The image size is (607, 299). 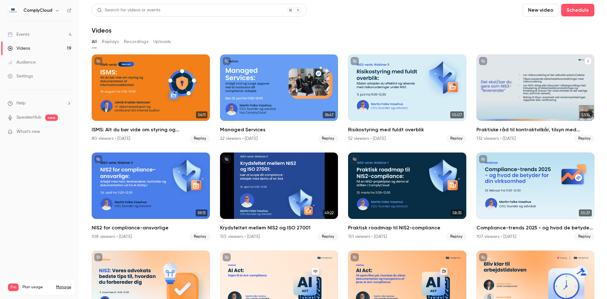 I want to click on span: 55:37, so click(x=585, y=213).